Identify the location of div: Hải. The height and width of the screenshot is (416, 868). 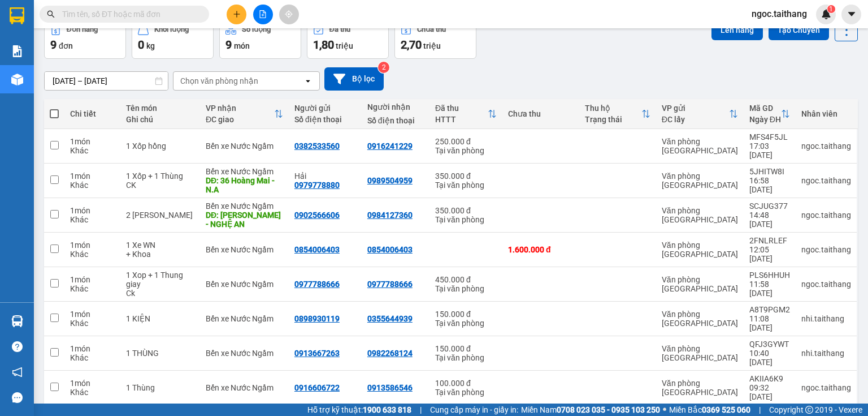
(325, 176).